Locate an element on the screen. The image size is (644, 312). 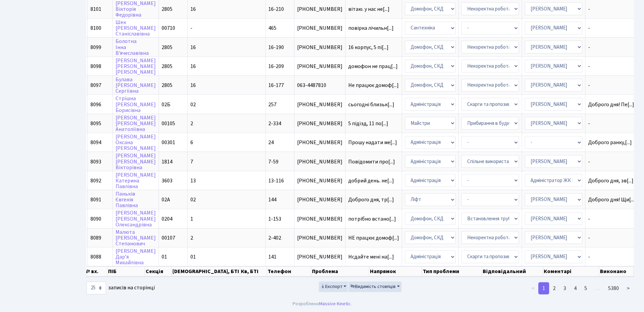
button: Експорт is located at coordinates (333, 287).